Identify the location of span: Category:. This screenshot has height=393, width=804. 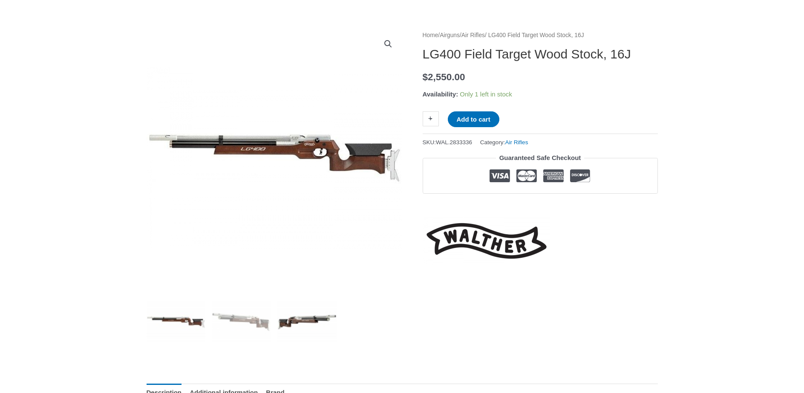
(504, 142).